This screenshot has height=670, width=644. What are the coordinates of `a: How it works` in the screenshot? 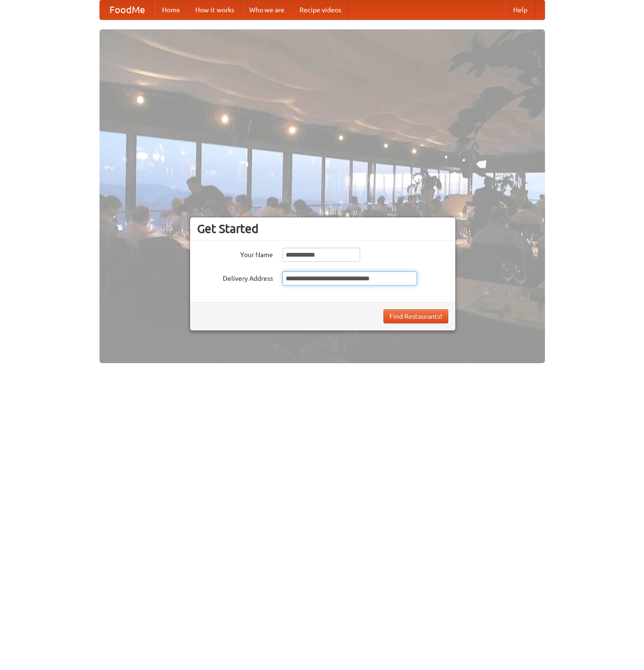 It's located at (215, 10).